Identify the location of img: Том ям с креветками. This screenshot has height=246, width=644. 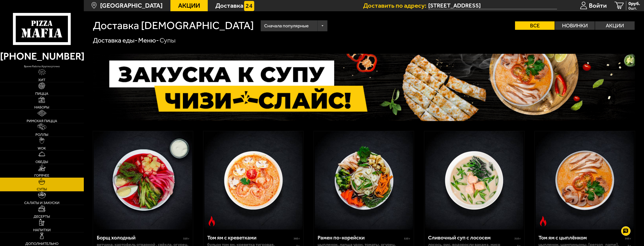
(253, 180).